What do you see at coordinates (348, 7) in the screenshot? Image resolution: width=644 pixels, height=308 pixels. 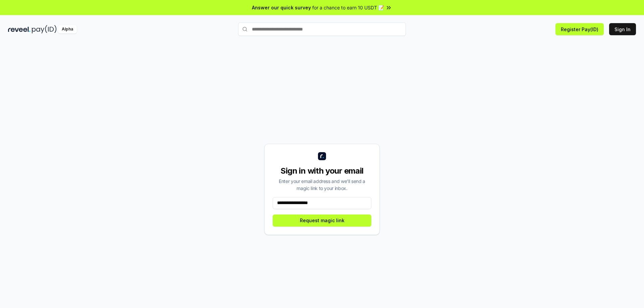 I see `span: for a chance to earn 10 USDT 📝` at bounding box center [348, 7].